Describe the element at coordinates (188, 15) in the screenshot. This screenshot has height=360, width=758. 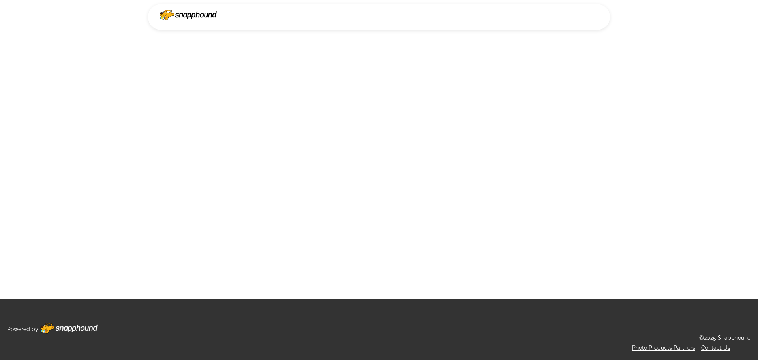
I see `img: Snapphound Logo` at that location.